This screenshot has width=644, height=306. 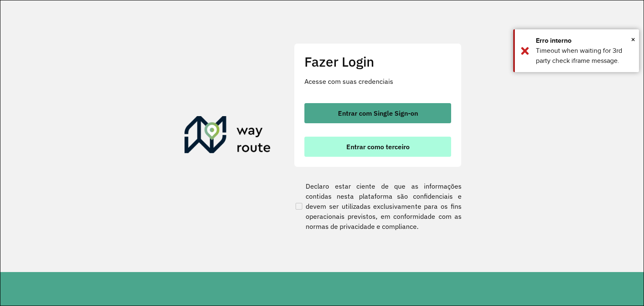 What do you see at coordinates (378, 206) in the screenshot?
I see `label: Declaro estar ciente de que as informações contidas nesta plataforma são confidenciais e devem se...` at bounding box center [378, 206].